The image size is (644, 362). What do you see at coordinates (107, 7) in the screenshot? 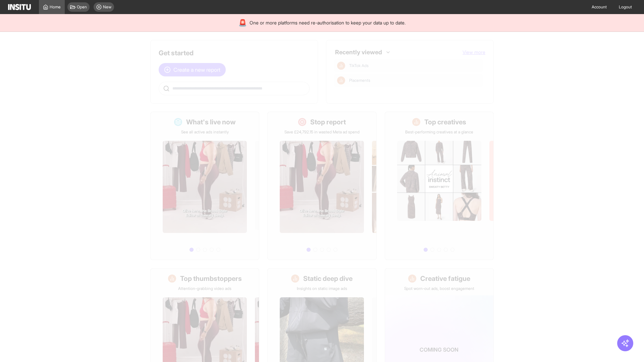
I see `span: New` at bounding box center [107, 7].